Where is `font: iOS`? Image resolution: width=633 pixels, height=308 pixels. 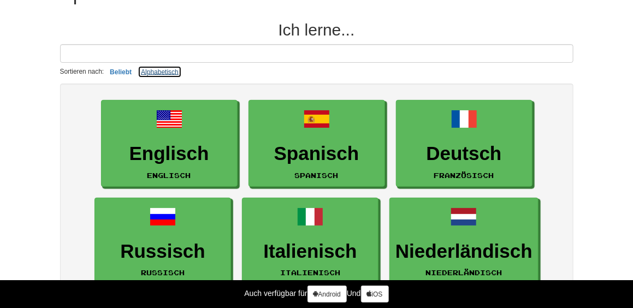
font: iOS is located at coordinates (377, 294).